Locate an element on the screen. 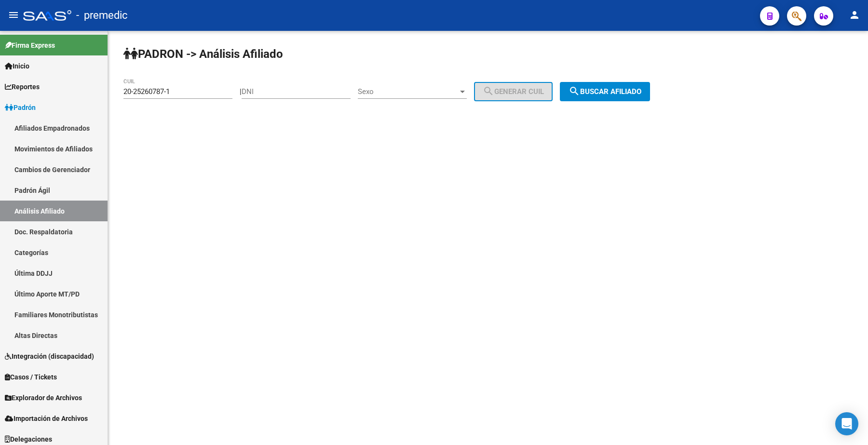  div: Open Intercom Messenger is located at coordinates (847, 424).